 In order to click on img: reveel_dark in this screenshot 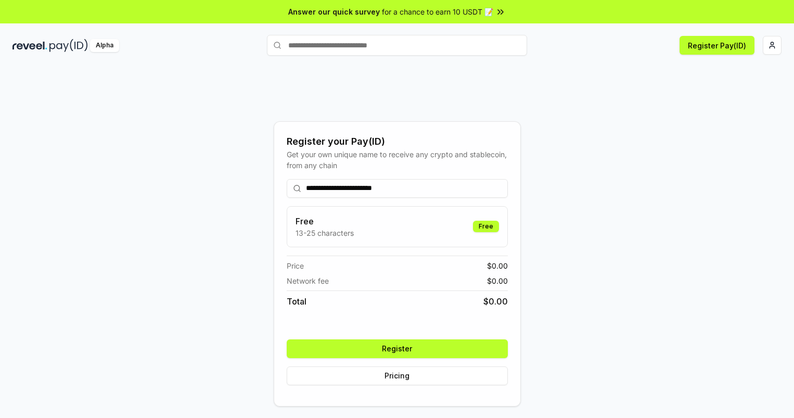, I will do `click(30, 45)`.